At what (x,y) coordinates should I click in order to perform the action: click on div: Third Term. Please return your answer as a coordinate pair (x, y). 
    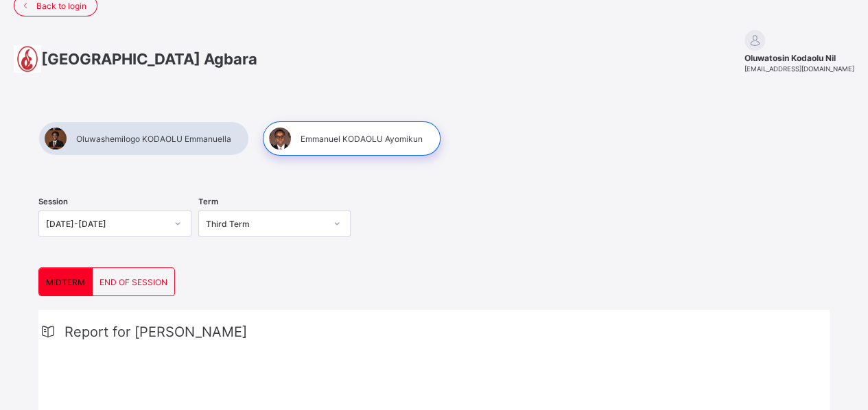
    Looking at the image, I should click on (265, 224).